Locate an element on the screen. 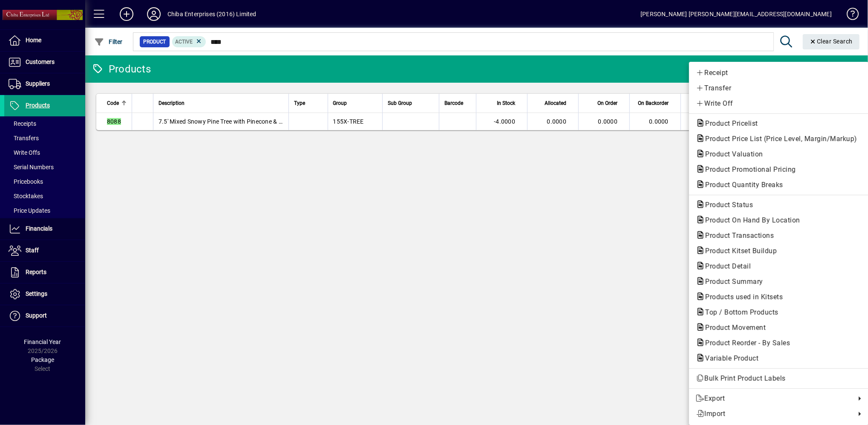 This screenshot has width=868, height=425. span: Top / Bottom Products is located at coordinates (740, 312).